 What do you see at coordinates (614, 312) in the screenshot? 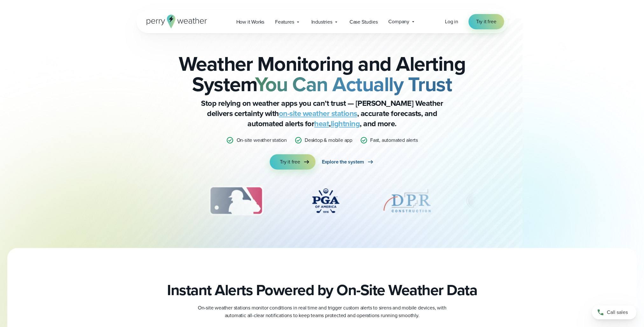
I see `a: Call sales` at bounding box center [614, 312].